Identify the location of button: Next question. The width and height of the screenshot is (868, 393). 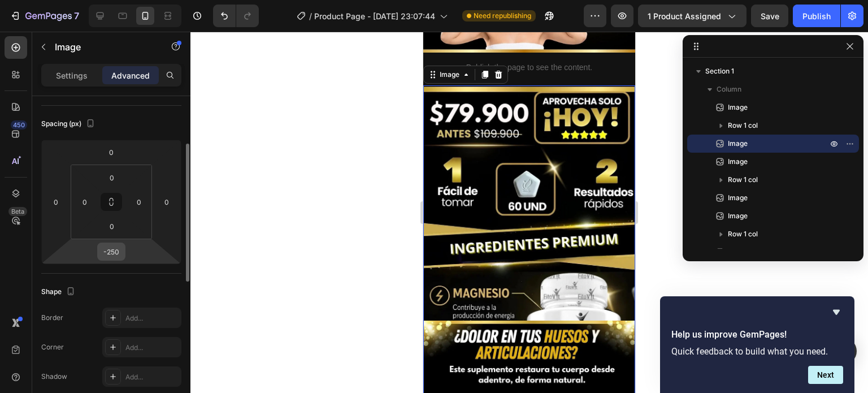
(826, 375).